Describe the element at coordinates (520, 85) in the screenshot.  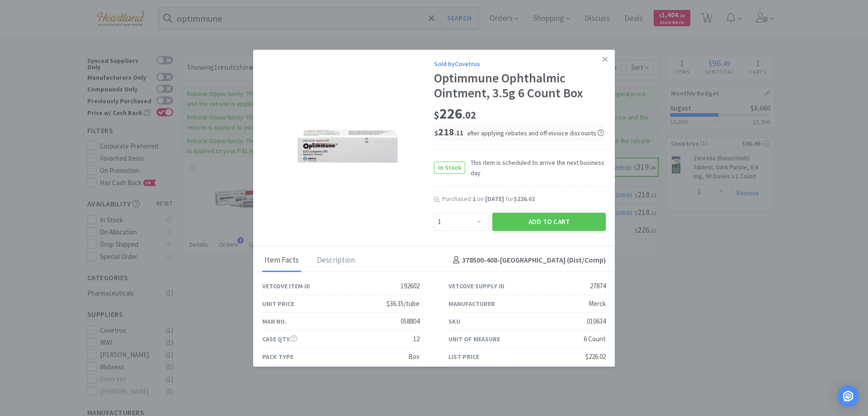
I see `div: Optimmune Ophthalmic Ointment, 3.5g 6 Count Box` at that location.